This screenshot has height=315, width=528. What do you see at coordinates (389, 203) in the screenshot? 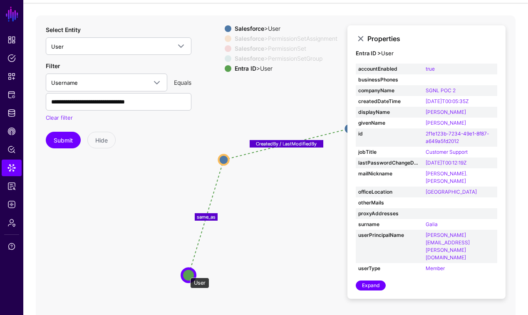
I see `strong: otherMails` at bounding box center [389, 203].